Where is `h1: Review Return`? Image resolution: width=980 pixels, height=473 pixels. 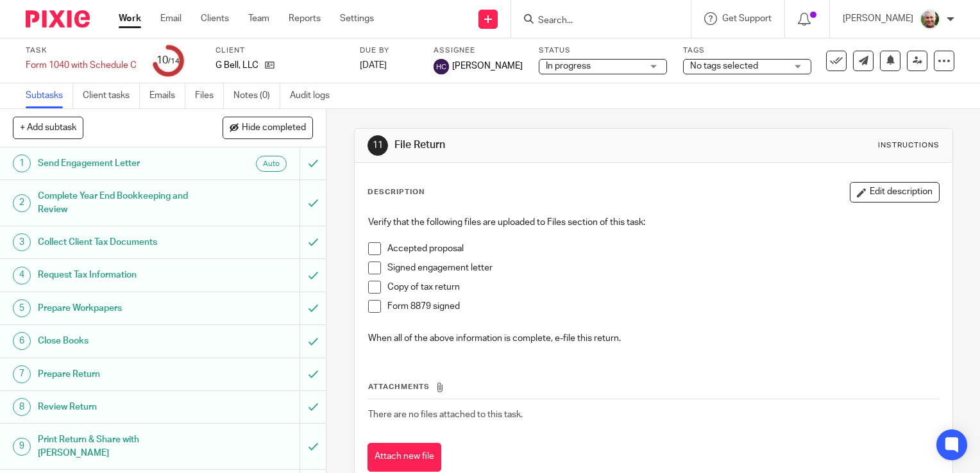
h1: Review Return is located at coordinates (121, 407).